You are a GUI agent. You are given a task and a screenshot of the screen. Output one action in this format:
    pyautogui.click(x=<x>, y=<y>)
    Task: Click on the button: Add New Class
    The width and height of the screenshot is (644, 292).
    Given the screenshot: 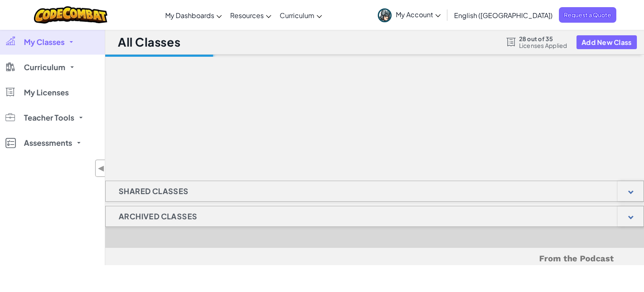 What is the action you would take?
    pyautogui.click(x=607, y=42)
    